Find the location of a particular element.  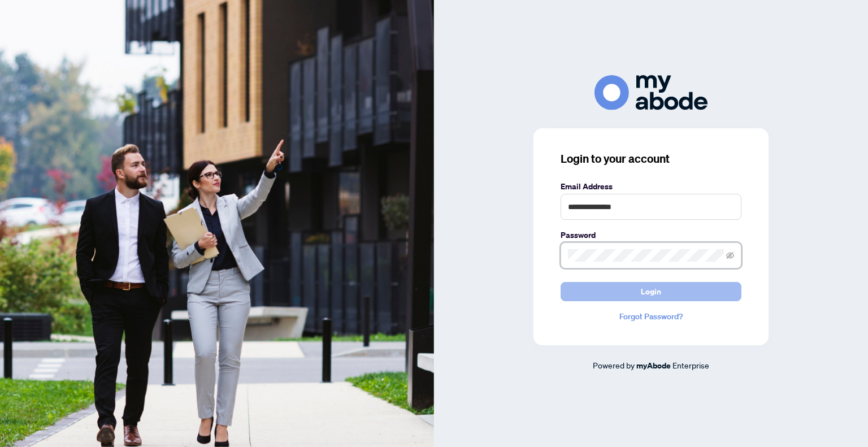

button: Login is located at coordinates (651, 291).